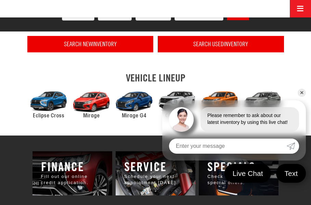 This screenshot has height=205, width=311. Describe the element at coordinates (262, 101) in the screenshot. I see `div: 2024 Mitsubishi Outlander PHEV` at that location.